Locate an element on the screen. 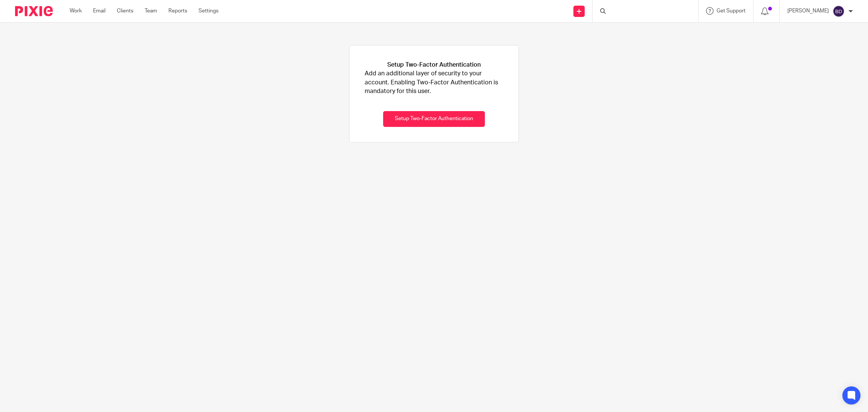  button: Setup Two-Factor Authentication is located at coordinates (434, 119).